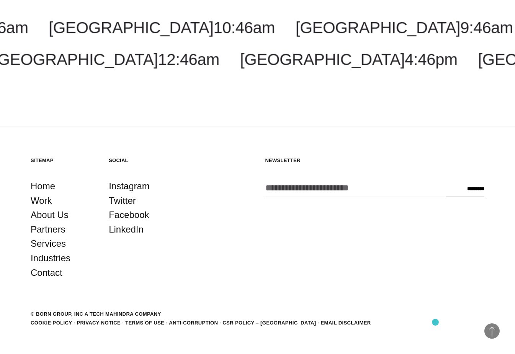 The width and height of the screenshot is (515, 354). I want to click on a: Email Disclaimer, so click(346, 323).